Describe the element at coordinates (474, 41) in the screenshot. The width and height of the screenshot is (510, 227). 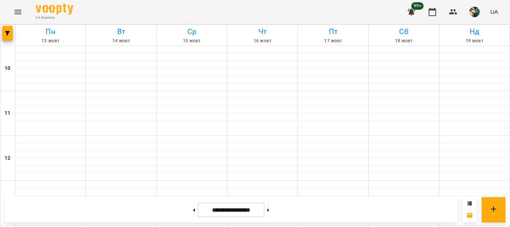
I see `h6: 19 жовт` at that location.